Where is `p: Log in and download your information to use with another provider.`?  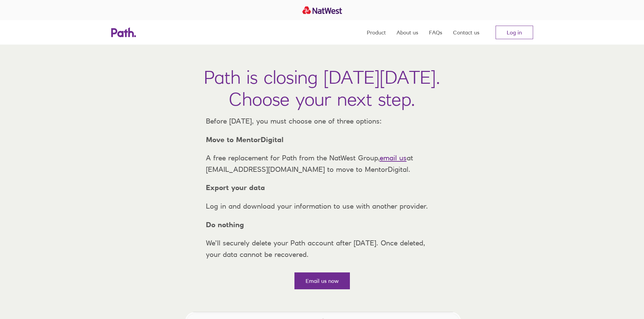
p: Log in and download your information to use with another provider. is located at coordinates (322, 206).